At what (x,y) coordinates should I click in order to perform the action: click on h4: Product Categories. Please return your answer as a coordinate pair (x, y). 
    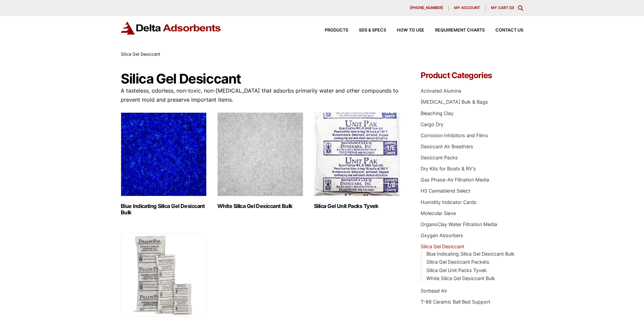
    Looking at the image, I should click on (472, 76).